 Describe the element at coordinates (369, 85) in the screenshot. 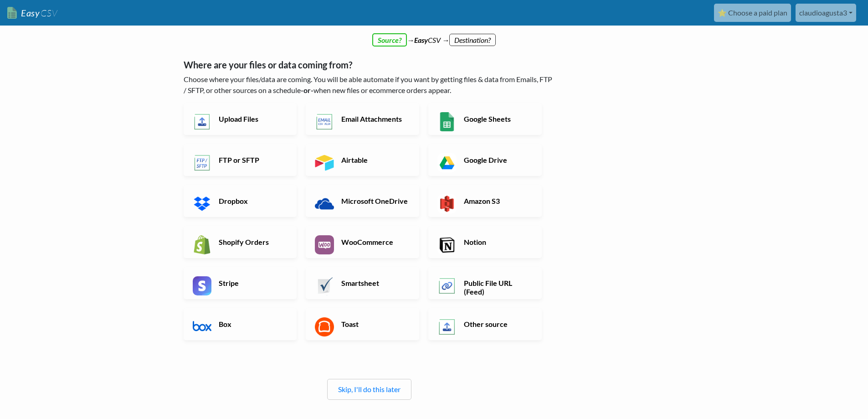

I see `p: Choose where your files/data are coming. You will be able automate if you want by getting files &...` at that location.